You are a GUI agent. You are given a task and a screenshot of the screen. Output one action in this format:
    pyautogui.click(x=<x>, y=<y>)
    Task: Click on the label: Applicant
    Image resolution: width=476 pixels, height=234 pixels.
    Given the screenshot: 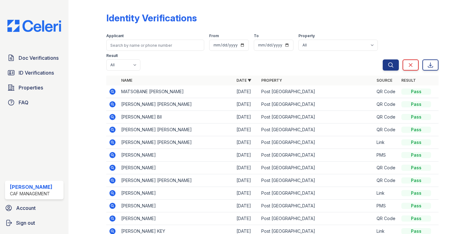 What is the action you would take?
    pyautogui.click(x=115, y=36)
    